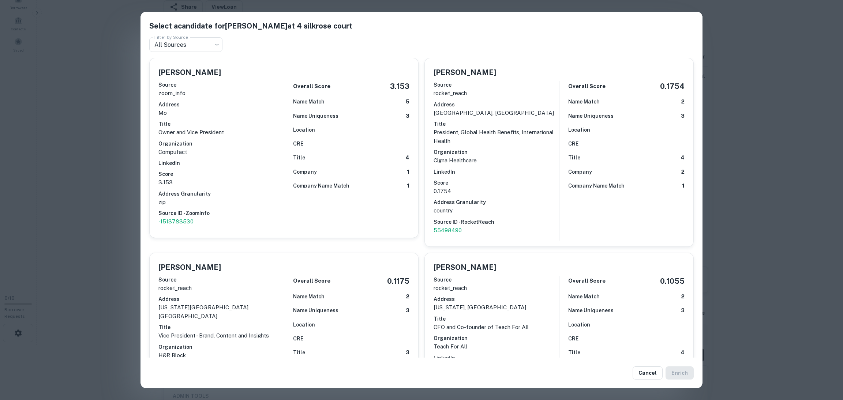 The width and height of the screenshot is (843, 400). What do you see at coordinates (496, 137) in the screenshot?
I see `p: President, Global Health Benefits, International Health` at bounding box center [496, 137].